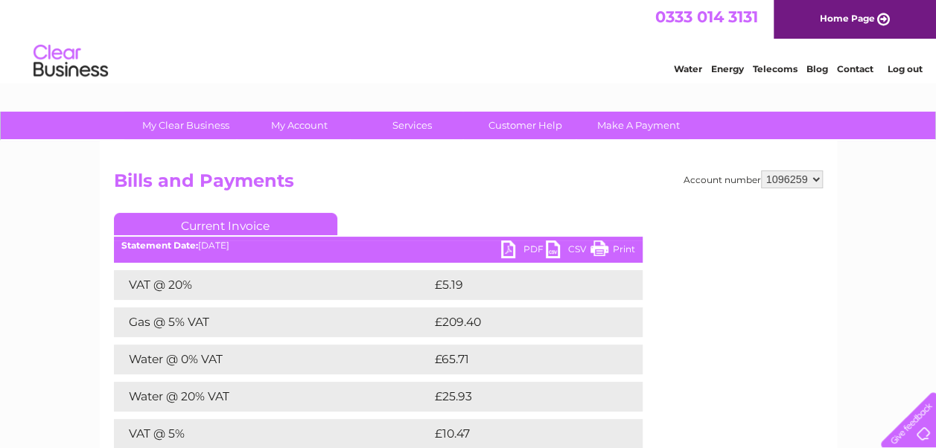 The image size is (936, 448). I want to click on h2: Bills and Payments, so click(468, 185).